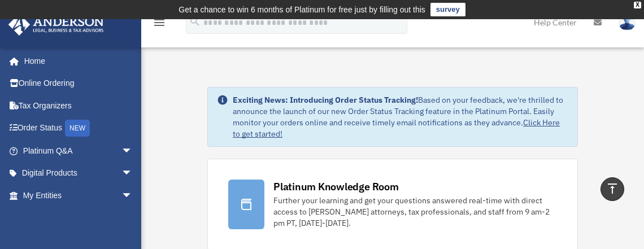 The image size is (644, 249). What do you see at coordinates (79, 173) in the screenshot?
I see `a: Digital Productsarrow_drop_down` at bounding box center [79, 173].